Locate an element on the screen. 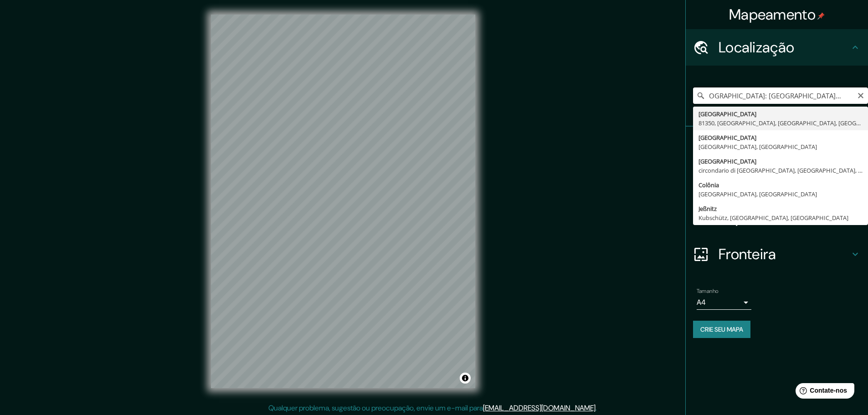  div: Localização is located at coordinates (777, 48).